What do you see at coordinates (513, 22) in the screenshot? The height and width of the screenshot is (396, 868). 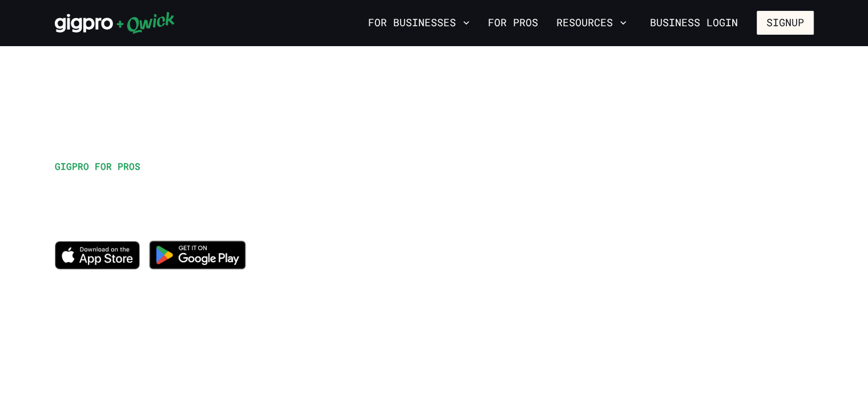 I see `a: For Pros` at bounding box center [513, 22].